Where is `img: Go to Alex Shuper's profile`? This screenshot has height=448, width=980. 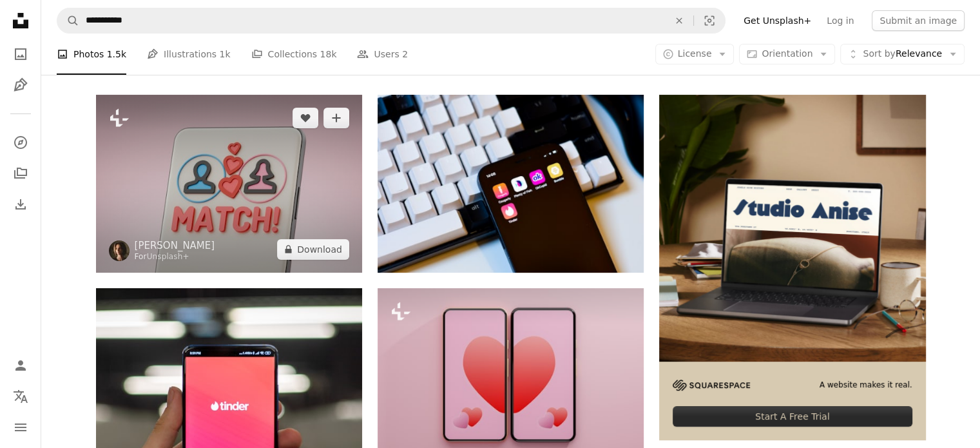
img: Go to Alex Shuper's profile is located at coordinates (119, 251).